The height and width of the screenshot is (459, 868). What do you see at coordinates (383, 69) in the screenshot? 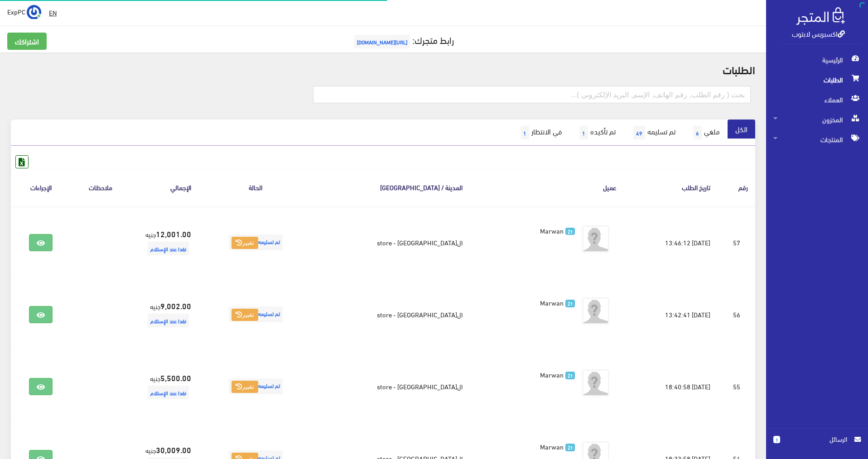
I see `h2: الطلبات` at bounding box center [383, 69].